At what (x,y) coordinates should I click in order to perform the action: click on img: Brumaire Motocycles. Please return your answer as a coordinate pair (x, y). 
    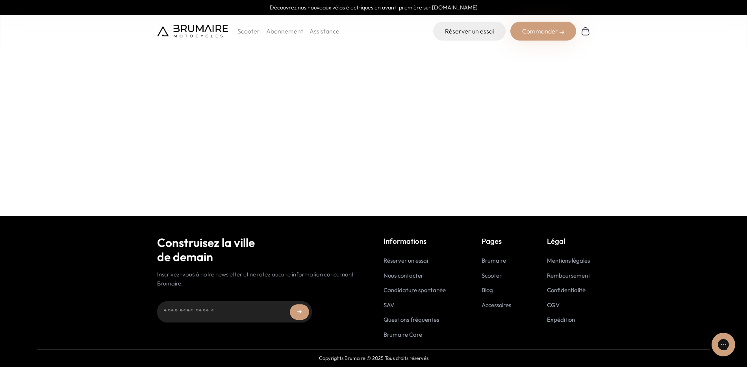
    Looking at the image, I should click on (193, 31).